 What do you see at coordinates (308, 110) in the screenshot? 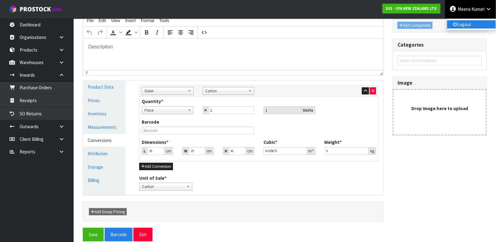
I see `strong: Units` at bounding box center [308, 110].